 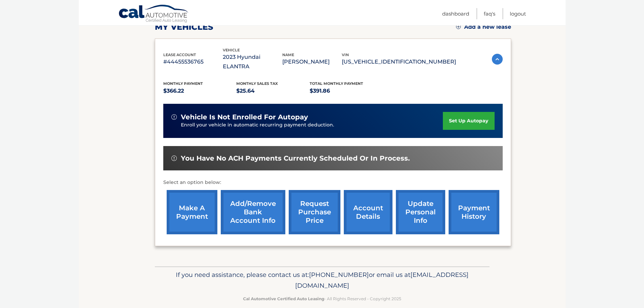 What do you see at coordinates (288, 55) in the screenshot?
I see `span: name` at bounding box center [288, 55].